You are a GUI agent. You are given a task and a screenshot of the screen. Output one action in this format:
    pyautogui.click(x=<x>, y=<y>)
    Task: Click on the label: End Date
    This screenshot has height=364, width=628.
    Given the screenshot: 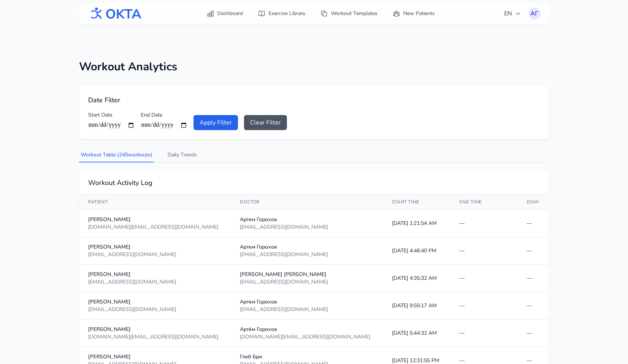 What is the action you would take?
    pyautogui.click(x=164, y=115)
    